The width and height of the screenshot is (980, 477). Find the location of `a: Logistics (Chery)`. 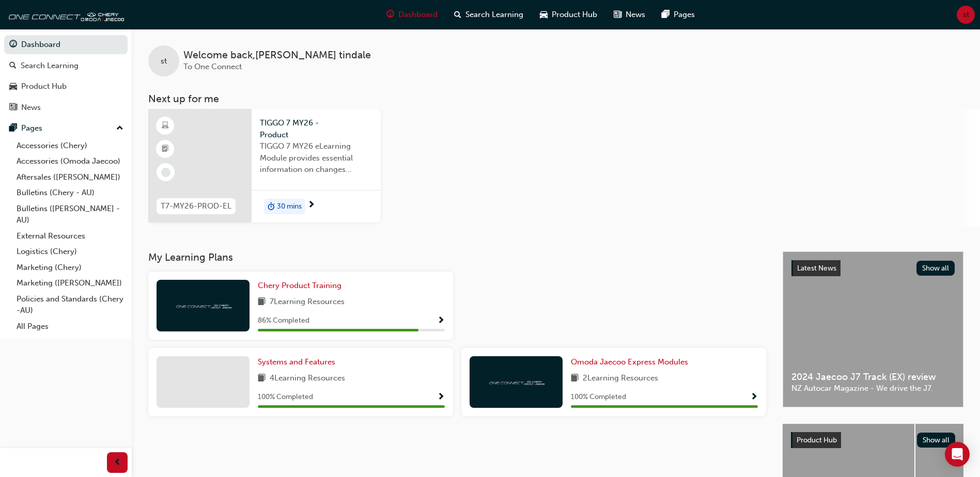

a: Logistics (Chery) is located at coordinates (70, 251).